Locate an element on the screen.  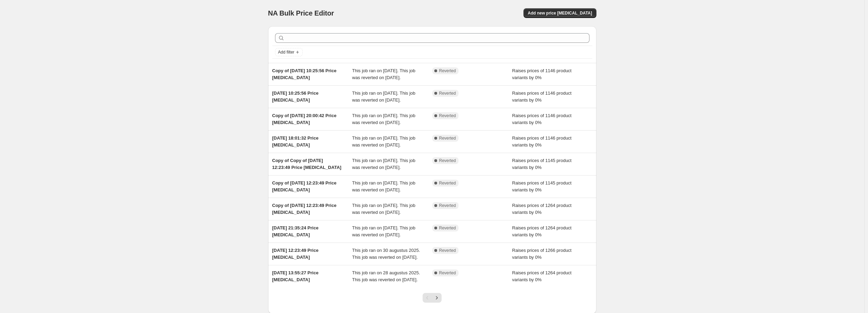
span: Add filter is located at coordinates (286, 52).